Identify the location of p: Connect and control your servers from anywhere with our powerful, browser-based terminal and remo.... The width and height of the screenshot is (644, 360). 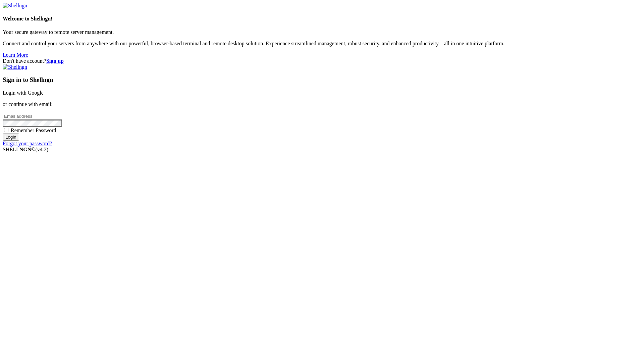
(322, 44).